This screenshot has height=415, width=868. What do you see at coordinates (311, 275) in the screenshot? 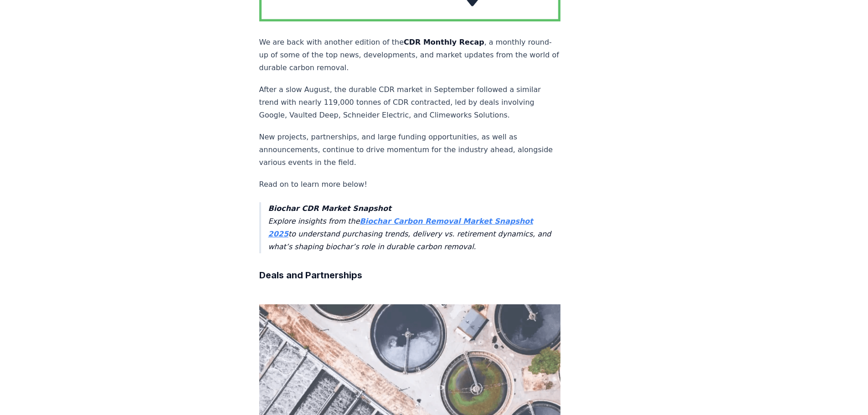
I see `strong: Deals and Partnerships` at bounding box center [311, 275].